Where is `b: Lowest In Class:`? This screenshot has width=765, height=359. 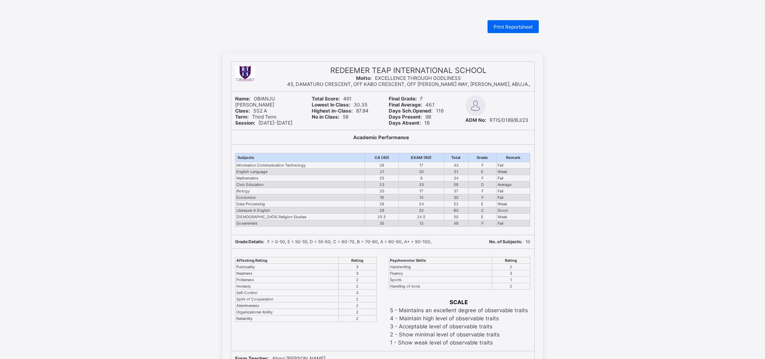 b: Lowest In Class: is located at coordinates (331, 104).